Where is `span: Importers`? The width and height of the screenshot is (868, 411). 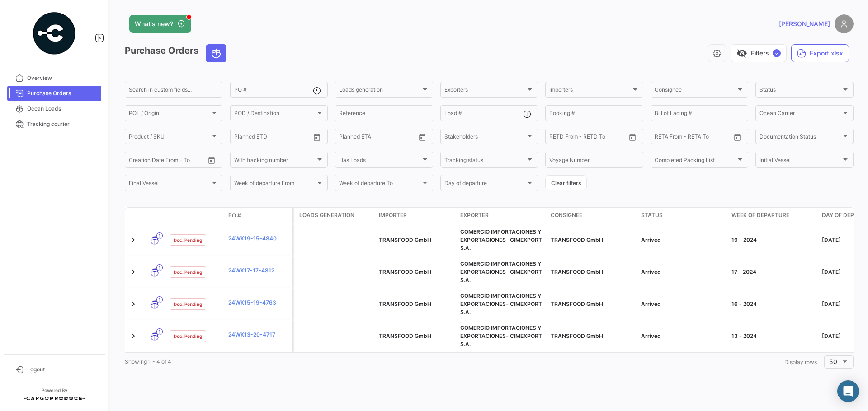
span: Importers is located at coordinates (590, 91).